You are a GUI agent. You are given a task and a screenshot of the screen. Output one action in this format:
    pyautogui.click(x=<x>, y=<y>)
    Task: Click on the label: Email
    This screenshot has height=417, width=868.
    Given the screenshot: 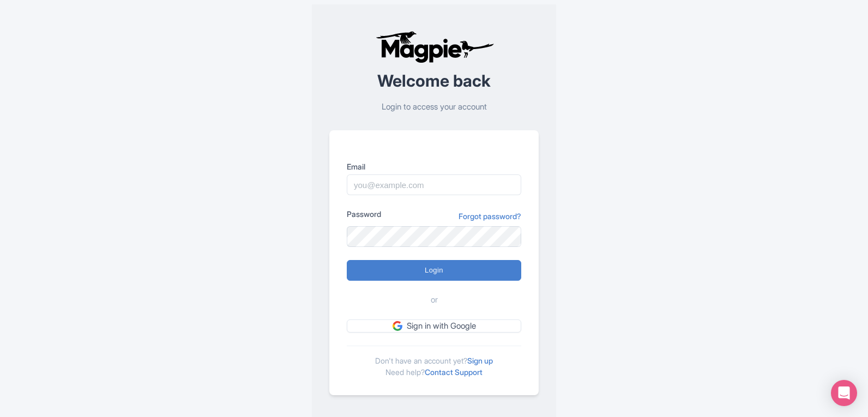 What is the action you would take?
    pyautogui.click(x=434, y=166)
    